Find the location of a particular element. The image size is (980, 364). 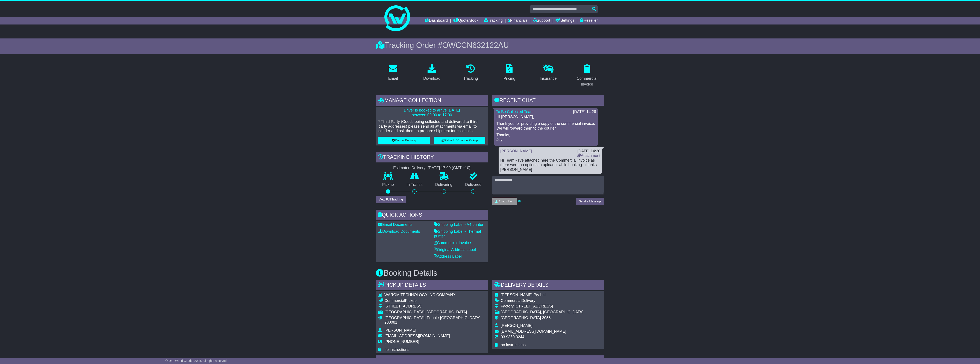

div: Tracking history is located at coordinates (432, 158).